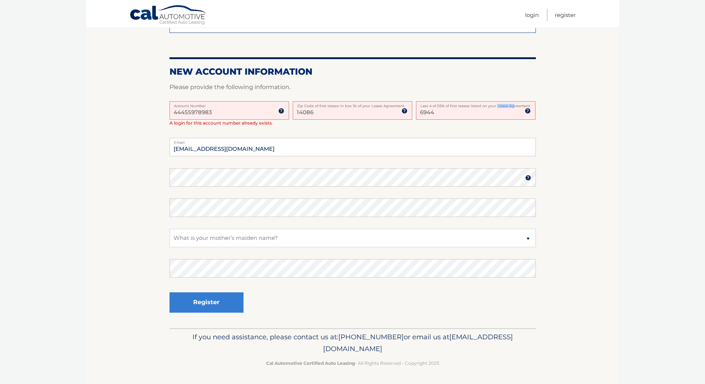 The height and width of the screenshot is (384, 705). What do you see at coordinates (229, 111) in the screenshot?
I see `input: Account Number` at bounding box center [229, 111].